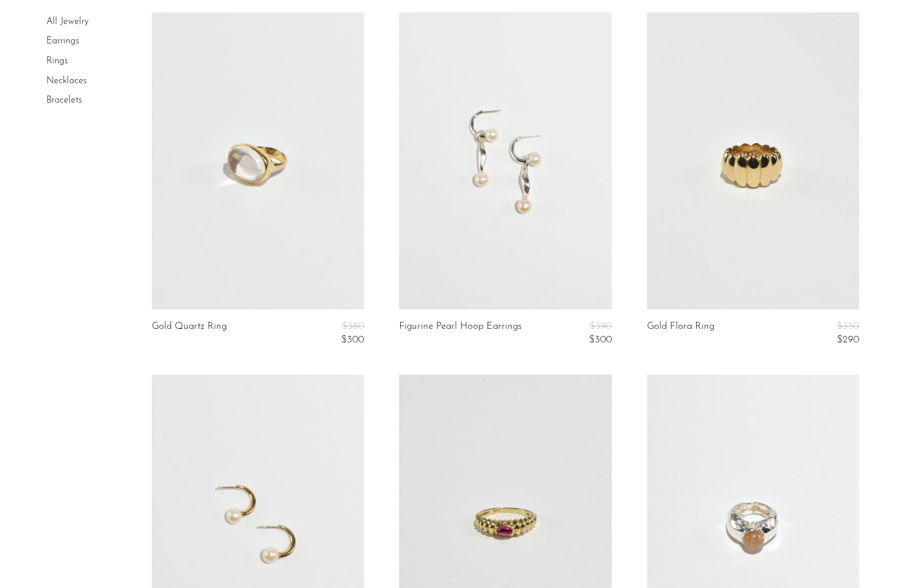 Image resolution: width=923 pixels, height=588 pixels. Describe the element at coordinates (68, 22) in the screenshot. I see `a: All Jewelry` at that location.